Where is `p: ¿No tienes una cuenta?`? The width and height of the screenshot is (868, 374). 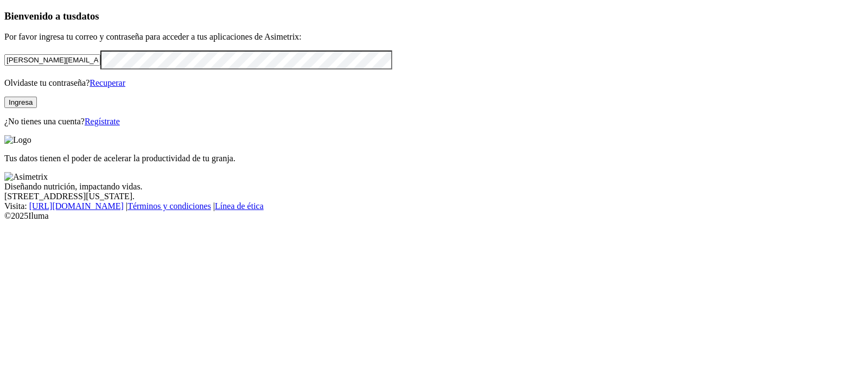
p: ¿No tienes una cuenta? is located at coordinates (434, 121).